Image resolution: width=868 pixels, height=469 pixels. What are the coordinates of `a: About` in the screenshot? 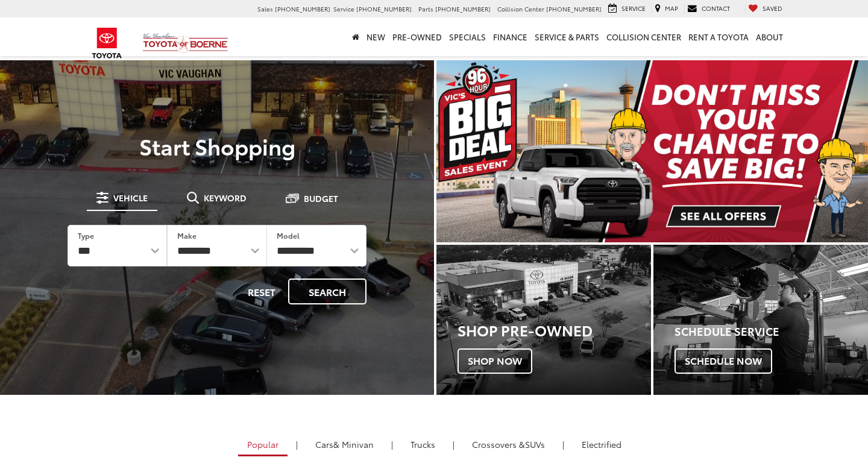 It's located at (769, 37).